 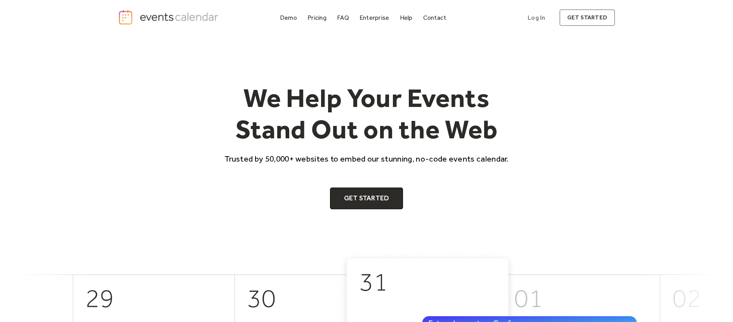 What do you see at coordinates (288, 17) in the screenshot?
I see `div: Demo` at bounding box center [288, 17].